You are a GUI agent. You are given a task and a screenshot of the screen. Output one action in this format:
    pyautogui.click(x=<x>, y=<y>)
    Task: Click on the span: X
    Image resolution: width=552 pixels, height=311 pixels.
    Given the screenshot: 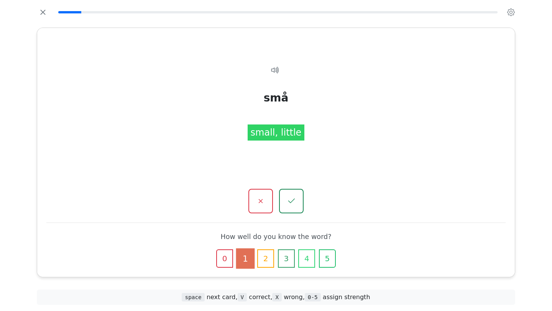 What is the action you would take?
    pyautogui.click(x=277, y=298)
    